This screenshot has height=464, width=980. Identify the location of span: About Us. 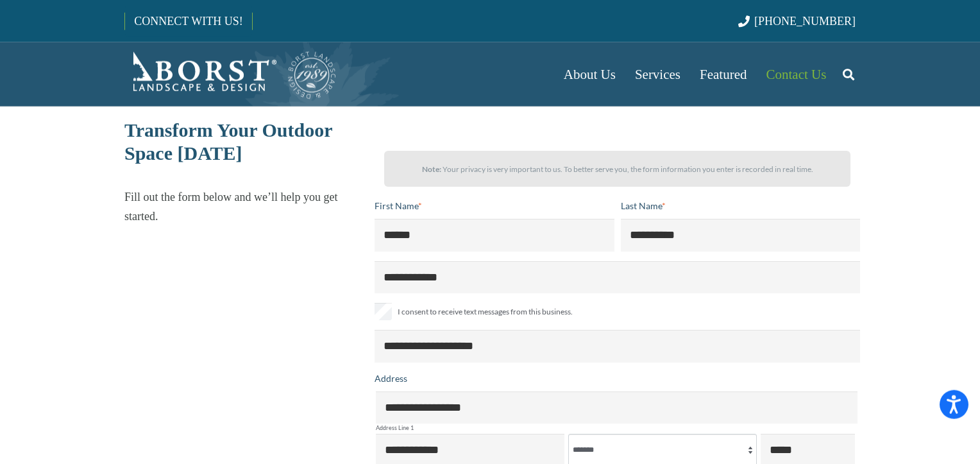
(589, 75).